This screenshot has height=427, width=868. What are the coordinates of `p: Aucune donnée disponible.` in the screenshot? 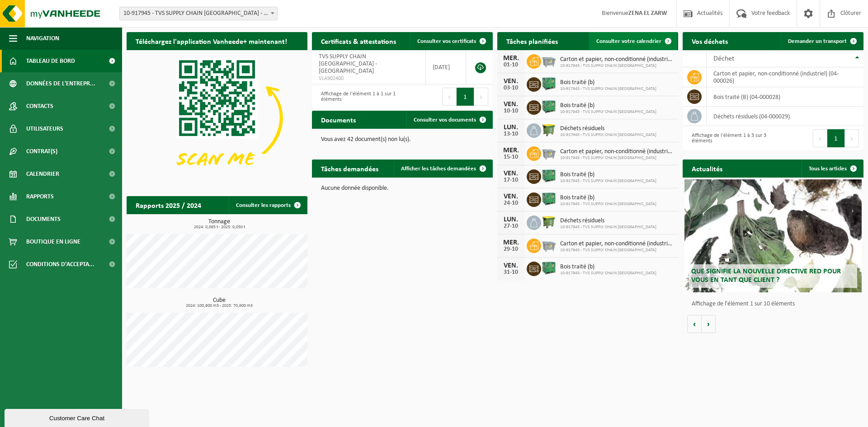 It's located at (403, 188).